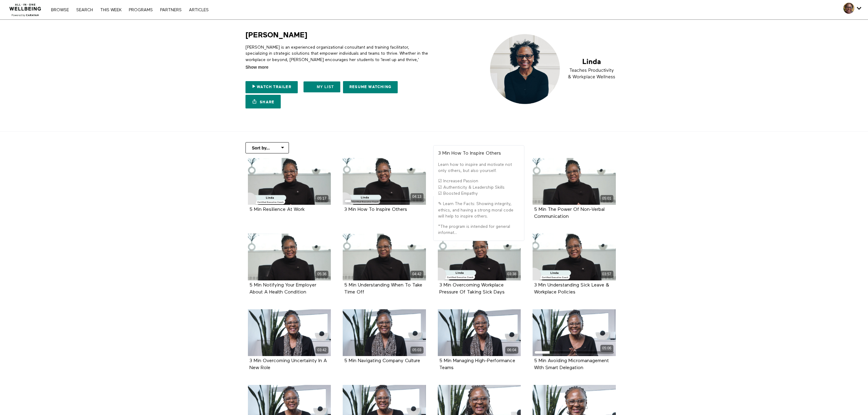  What do you see at coordinates (477, 364) in the screenshot?
I see `a: 5 Min Managing High-Performance Teams` at bounding box center [477, 364].